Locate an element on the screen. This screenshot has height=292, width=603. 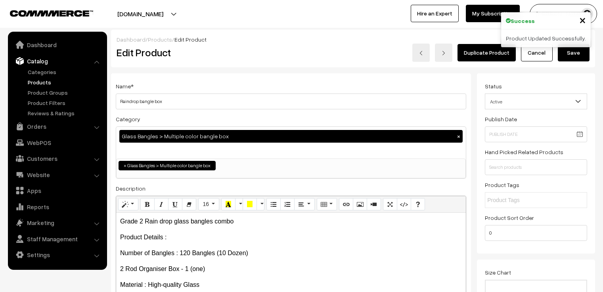
button: Help is located at coordinates (418, 205).